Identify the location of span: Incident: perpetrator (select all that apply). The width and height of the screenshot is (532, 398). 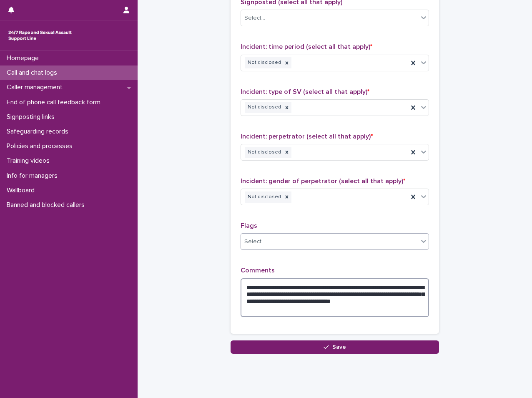
(307, 136).